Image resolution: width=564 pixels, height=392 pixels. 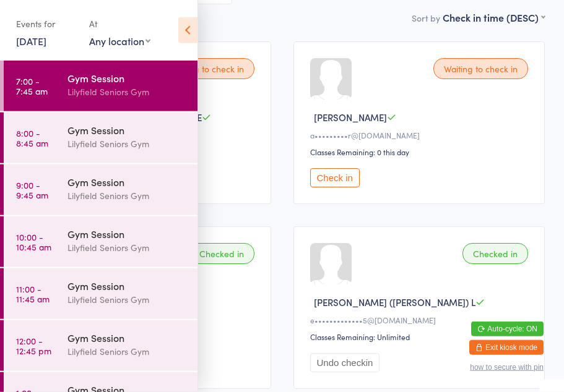 What do you see at coordinates (335, 178) in the screenshot?
I see `button: Check in` at bounding box center [335, 178].